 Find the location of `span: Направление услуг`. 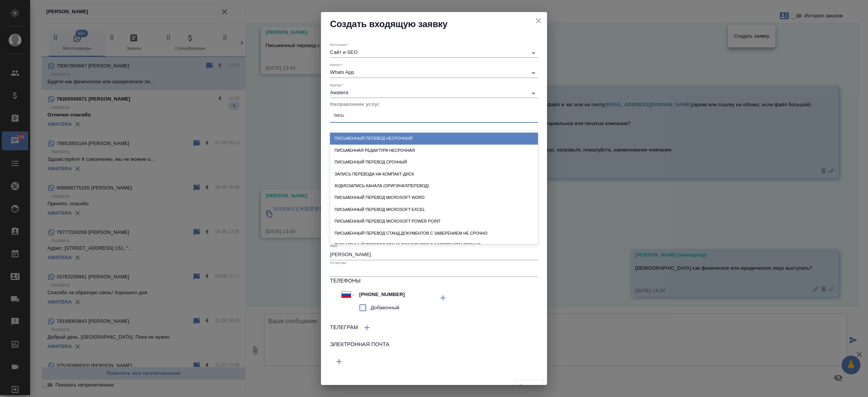

span: Направление услуг is located at coordinates (355, 104).